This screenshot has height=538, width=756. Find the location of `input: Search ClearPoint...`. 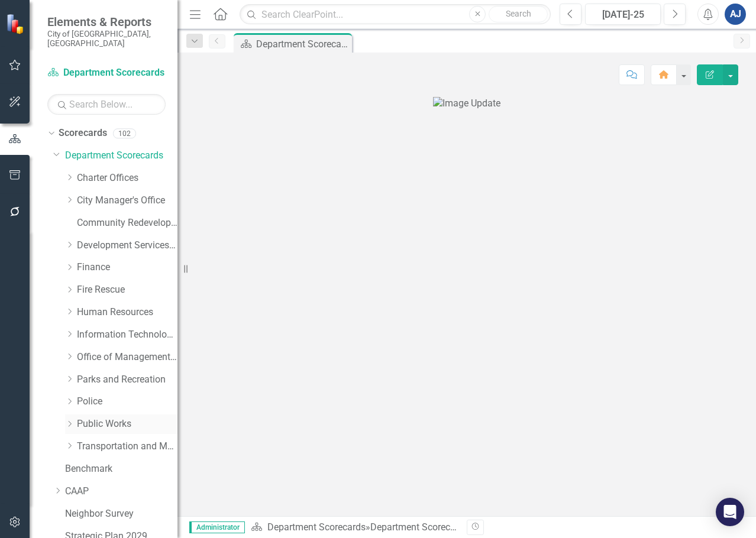

input: Search ClearPoint... is located at coordinates (395, 14).